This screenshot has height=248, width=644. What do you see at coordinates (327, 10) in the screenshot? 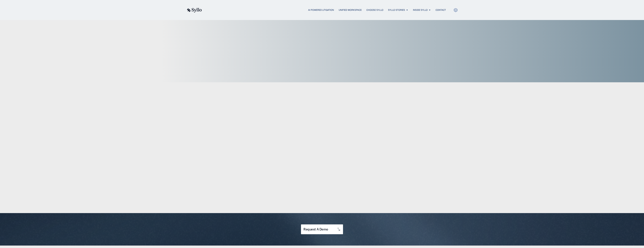
I see `div: Menu Toggle` at bounding box center [327, 10].